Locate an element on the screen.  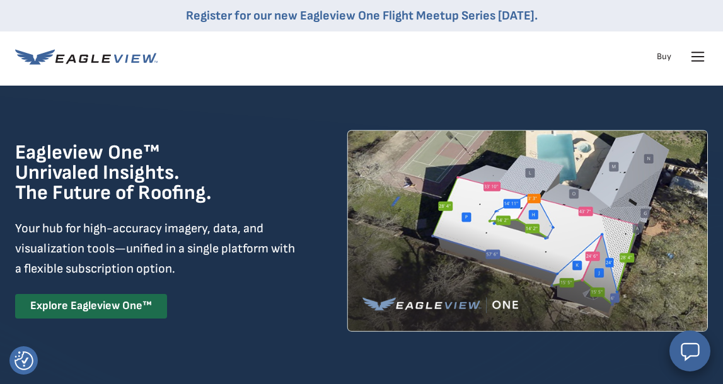
button: Consent Preferences is located at coordinates (24, 361).